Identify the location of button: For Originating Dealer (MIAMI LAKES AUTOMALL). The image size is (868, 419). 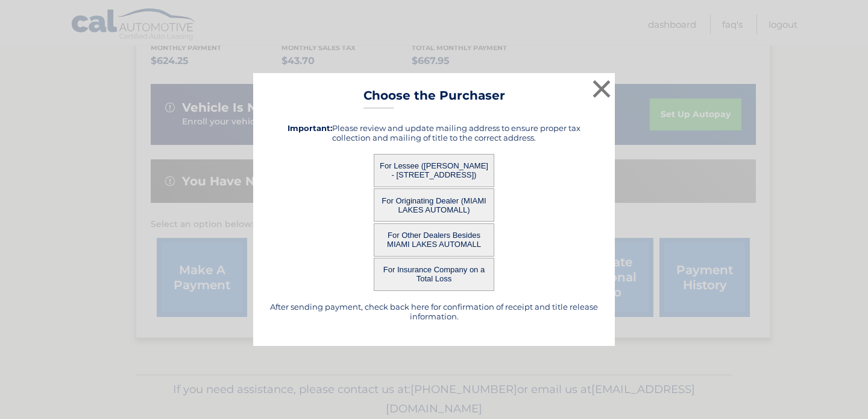
(434, 204).